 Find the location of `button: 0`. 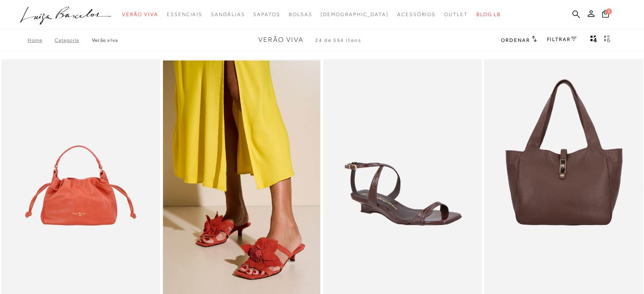

button: 0 is located at coordinates (605, 15).